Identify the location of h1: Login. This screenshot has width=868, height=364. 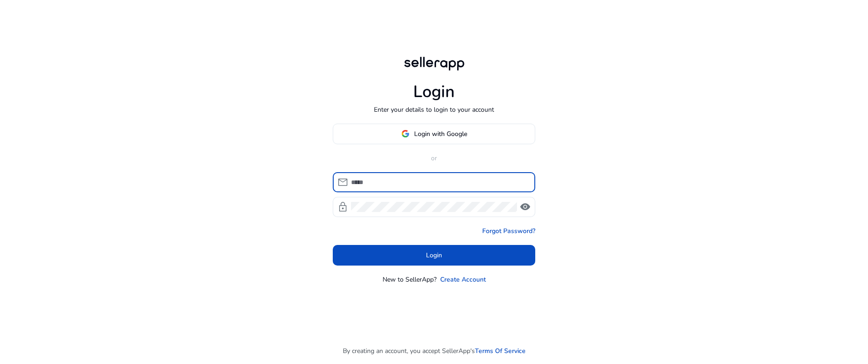
(434, 91).